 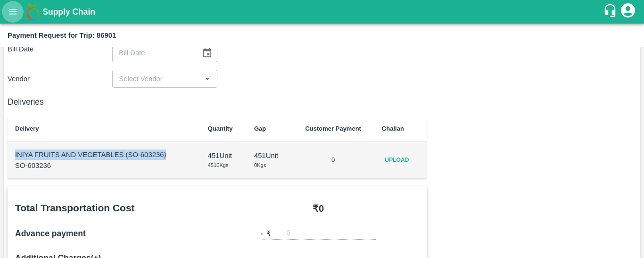 What do you see at coordinates (218, 166) in the screenshot?
I see `span: 4510 Kgs` at bounding box center [218, 166].